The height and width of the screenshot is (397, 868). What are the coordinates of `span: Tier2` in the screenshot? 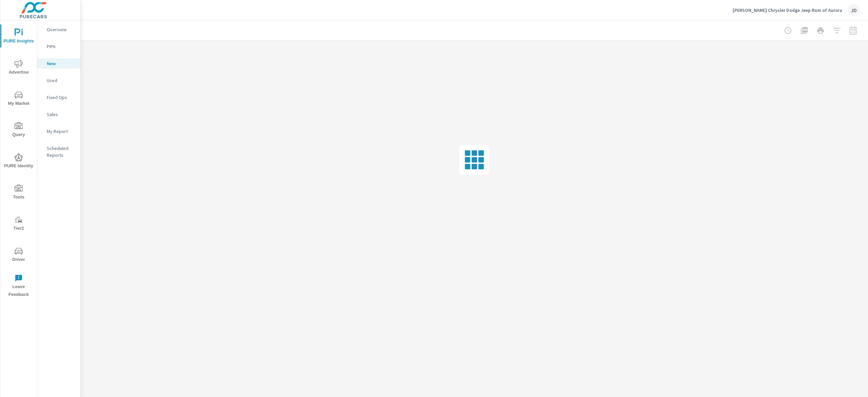 It's located at (18, 224).